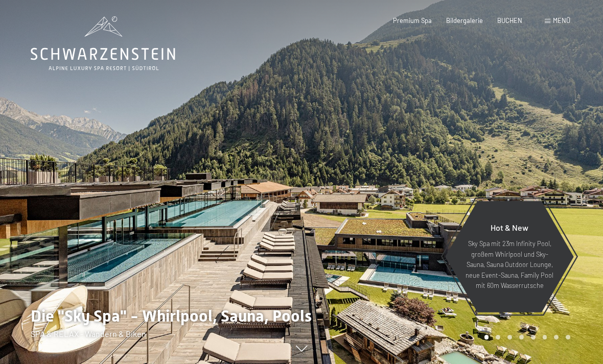  I want to click on div: Carousel Page 3, so click(509, 337).